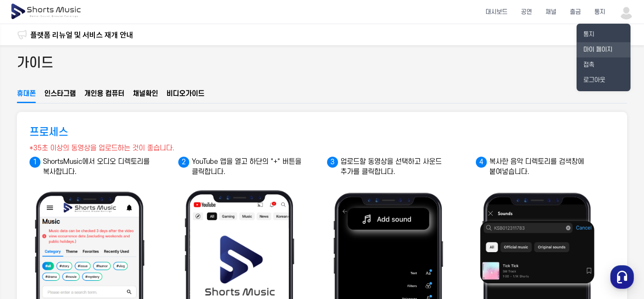 The image size is (644, 299). I want to click on font: 접촉, so click(589, 65).